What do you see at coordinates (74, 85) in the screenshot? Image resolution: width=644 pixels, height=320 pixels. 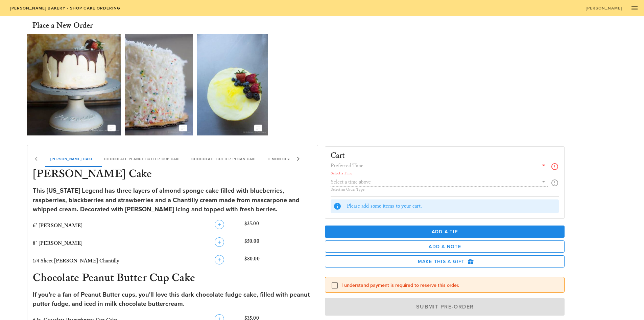 I see `img: adomffm5ftbblbfbeqkk.jpg` at bounding box center [74, 85].